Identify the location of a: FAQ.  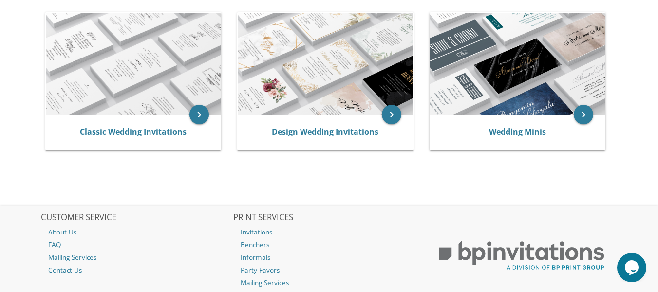
(136, 244).